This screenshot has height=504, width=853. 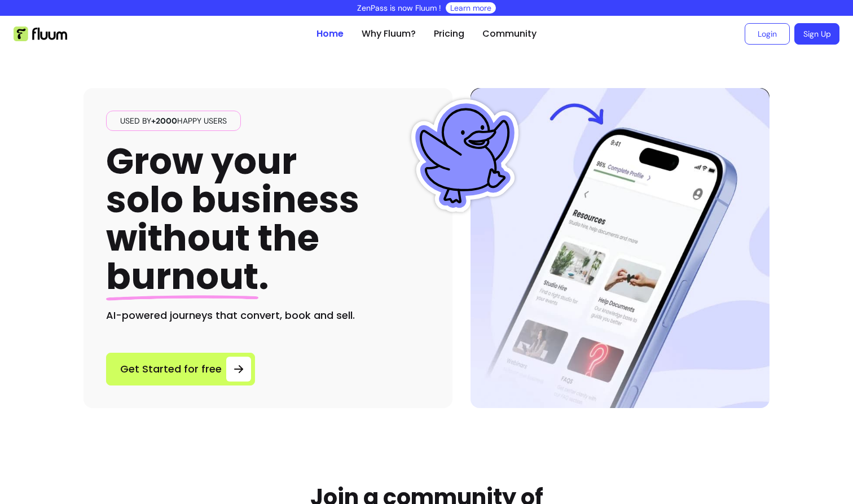 What do you see at coordinates (330, 33) in the screenshot?
I see `a: Home` at bounding box center [330, 33].